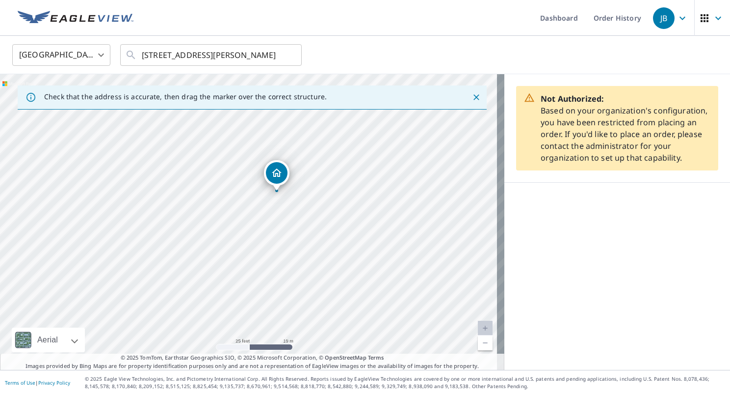  What do you see at coordinates (405, 382) in the screenshot?
I see `p: © 2025 Eagle View Technologies, Inc. and Pictometry International Corp. All Rights Reserved. Repo...` at bounding box center [405, 382].